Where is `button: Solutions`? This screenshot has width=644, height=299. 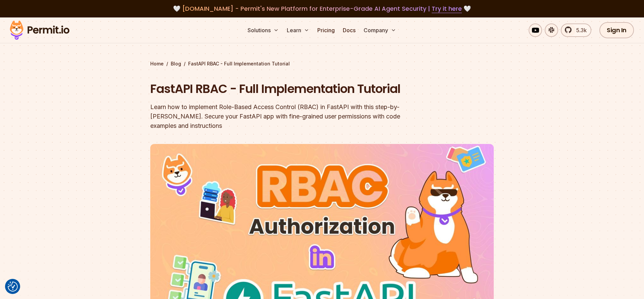 button: Solutions is located at coordinates (263, 30).